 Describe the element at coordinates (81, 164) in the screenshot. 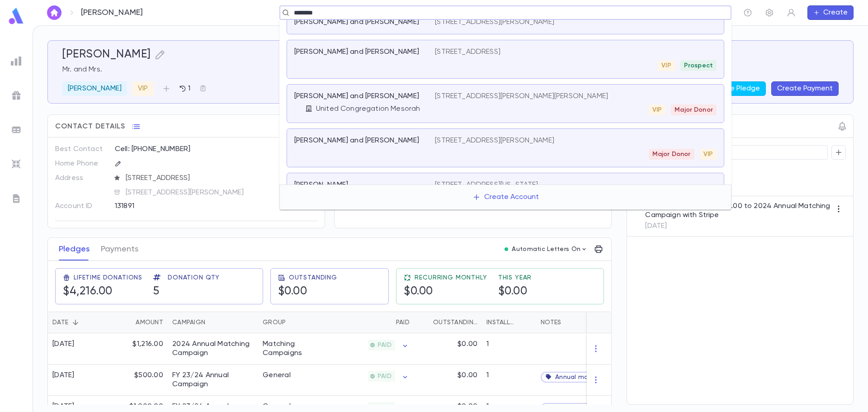

I see `p: Home Phone` at that location.